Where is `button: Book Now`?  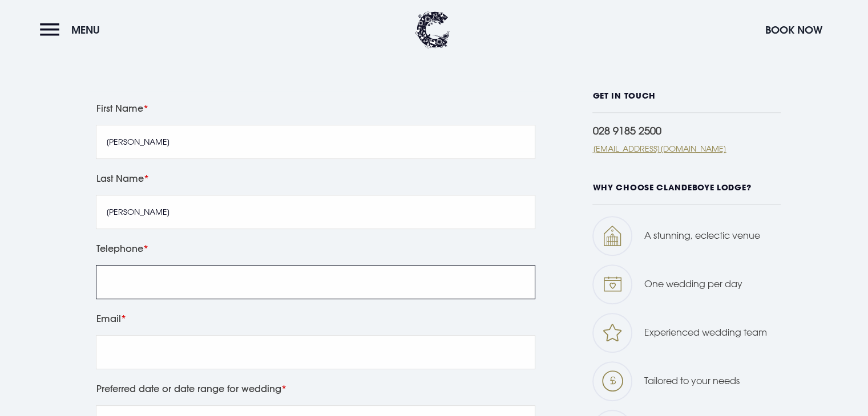 button: Book Now is located at coordinates (794, 30).